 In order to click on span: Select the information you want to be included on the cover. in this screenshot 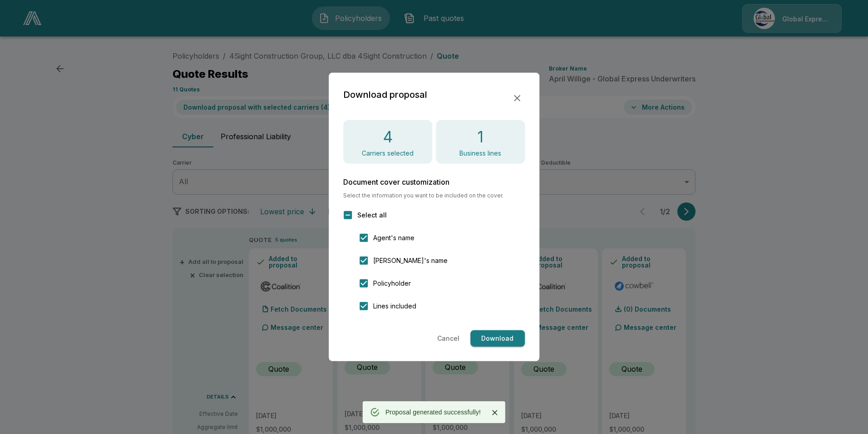, I will do `click(434, 195)`.